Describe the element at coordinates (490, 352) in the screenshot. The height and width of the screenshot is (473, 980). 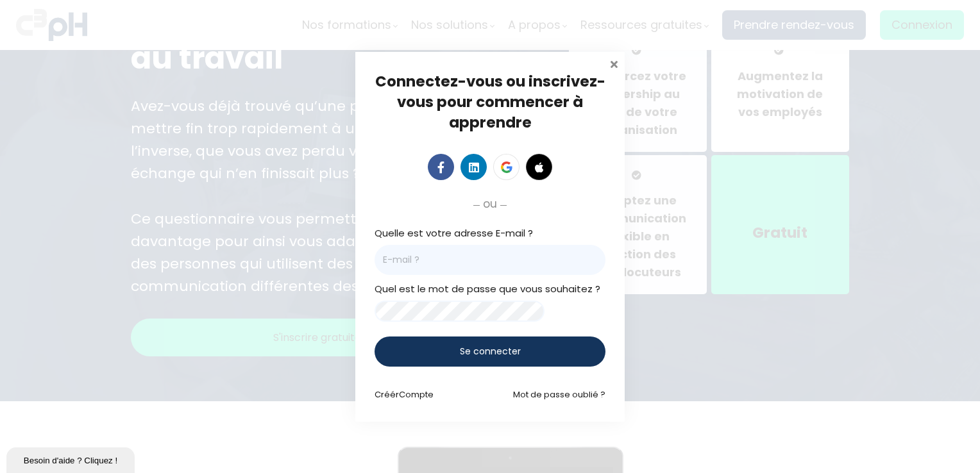
I see `span: Se connecter` at that location.